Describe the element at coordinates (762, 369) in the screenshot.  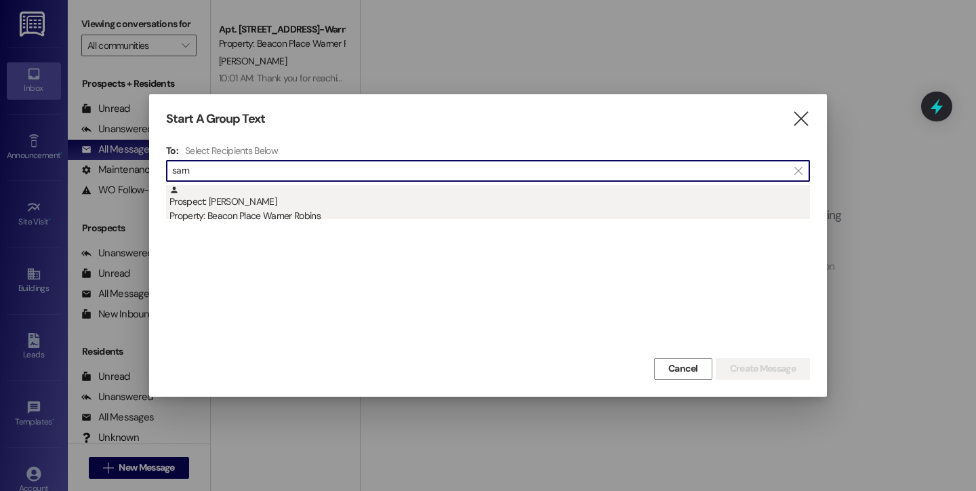
I see `button: Create Message` at that location.